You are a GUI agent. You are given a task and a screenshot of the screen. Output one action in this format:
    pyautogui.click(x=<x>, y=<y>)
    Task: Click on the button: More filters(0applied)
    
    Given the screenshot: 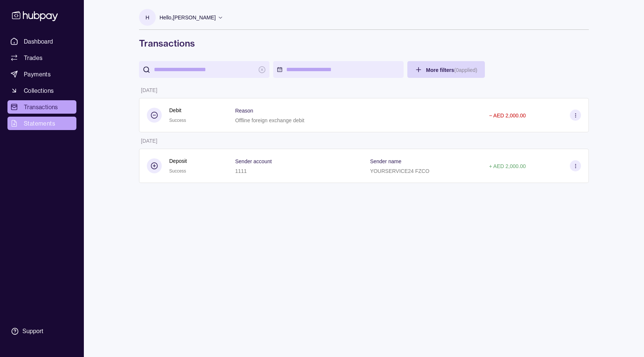 What is the action you would take?
    pyautogui.click(x=446, y=69)
    